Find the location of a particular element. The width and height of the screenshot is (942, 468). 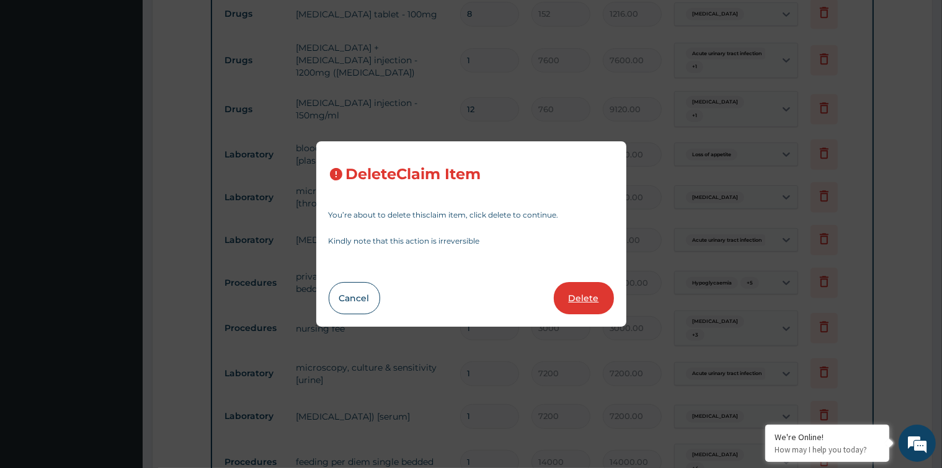

p: How may I help you today? is located at coordinates (827, 450).